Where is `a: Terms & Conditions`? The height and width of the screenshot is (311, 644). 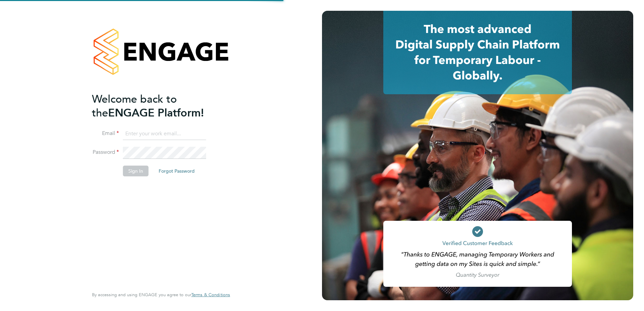
a: Terms & Conditions is located at coordinates (210, 295).